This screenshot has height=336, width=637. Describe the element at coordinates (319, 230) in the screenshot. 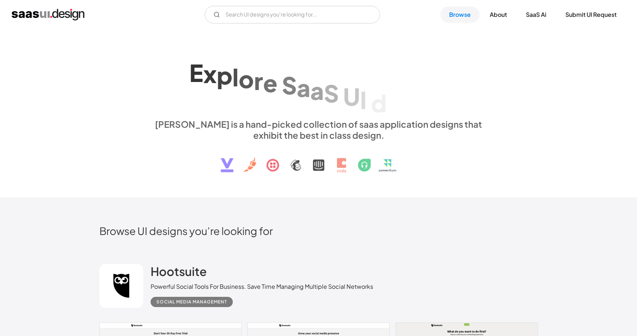

I see `h2: Browse UI designs you’re looking for` at that location.